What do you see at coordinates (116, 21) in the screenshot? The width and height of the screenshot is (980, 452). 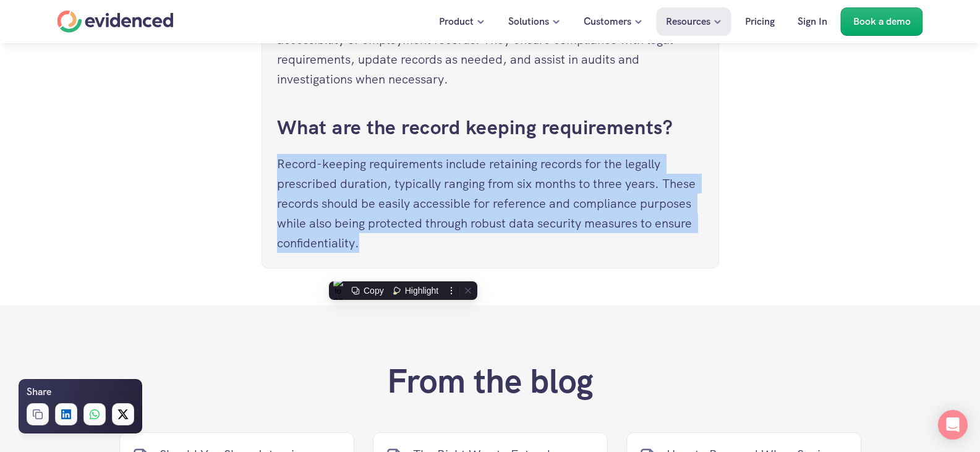 I see `a: Home` at bounding box center [116, 21].